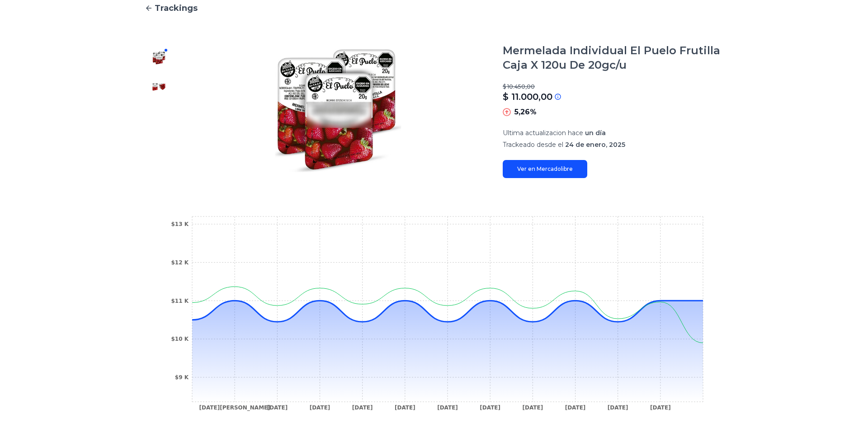  What do you see at coordinates (533, 145) in the screenshot?
I see `span: Trackeado desde el` at bounding box center [533, 145].